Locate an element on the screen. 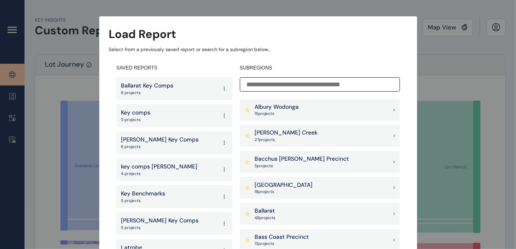  p: Key comps is located at coordinates (136, 113).